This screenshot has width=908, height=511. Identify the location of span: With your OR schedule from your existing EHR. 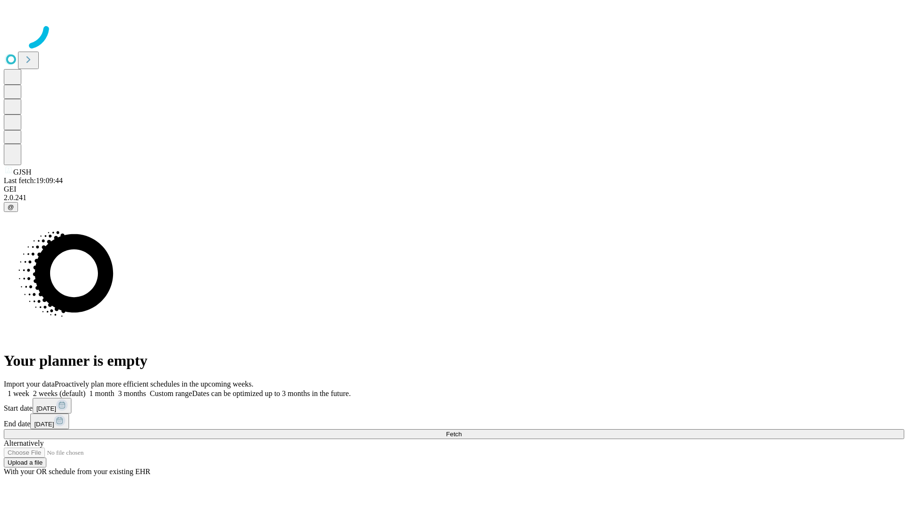
(77, 471).